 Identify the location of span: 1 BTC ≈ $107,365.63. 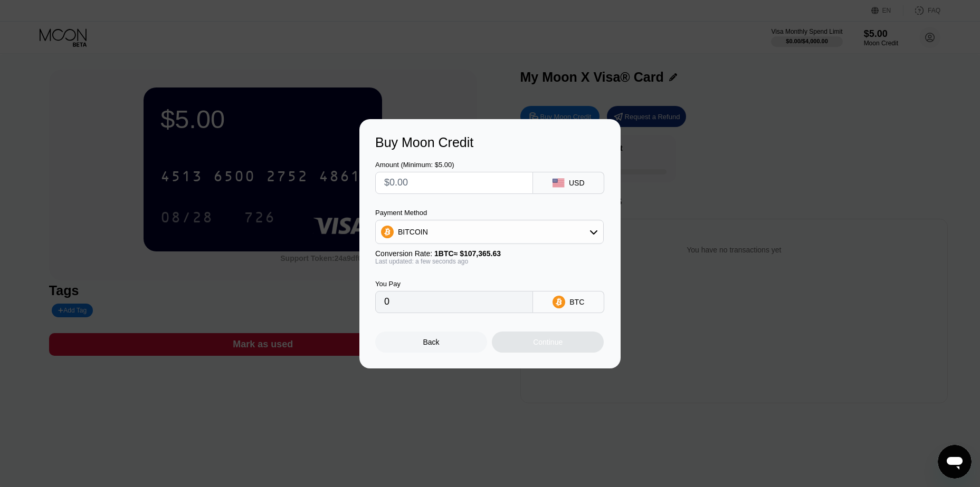
(468, 254).